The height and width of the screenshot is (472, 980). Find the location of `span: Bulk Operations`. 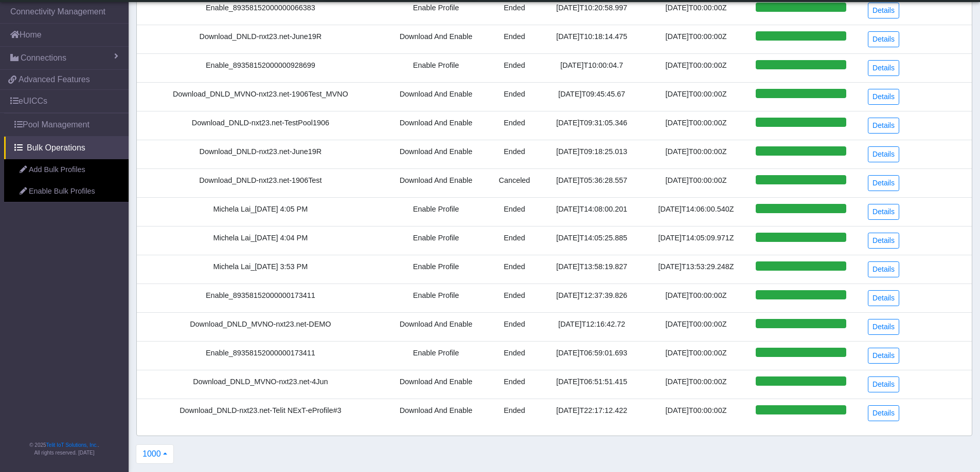

span: Bulk Operations is located at coordinates (56, 148).